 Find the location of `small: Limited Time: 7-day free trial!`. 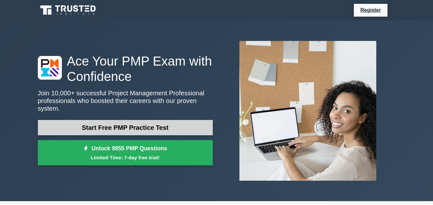

small: Limited Time: 7-day free trial! is located at coordinates (125, 158).